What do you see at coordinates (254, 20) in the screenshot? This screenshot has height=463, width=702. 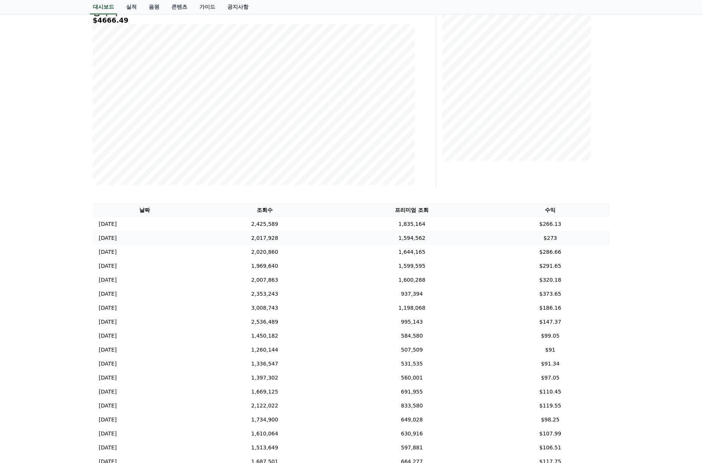 I see `h5: $4666.49` at bounding box center [254, 20].